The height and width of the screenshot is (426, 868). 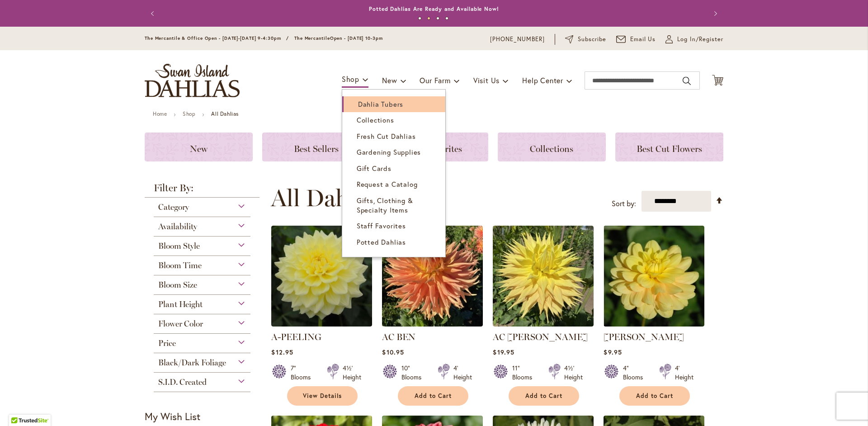 I want to click on span: Staff Favorites, so click(x=381, y=225).